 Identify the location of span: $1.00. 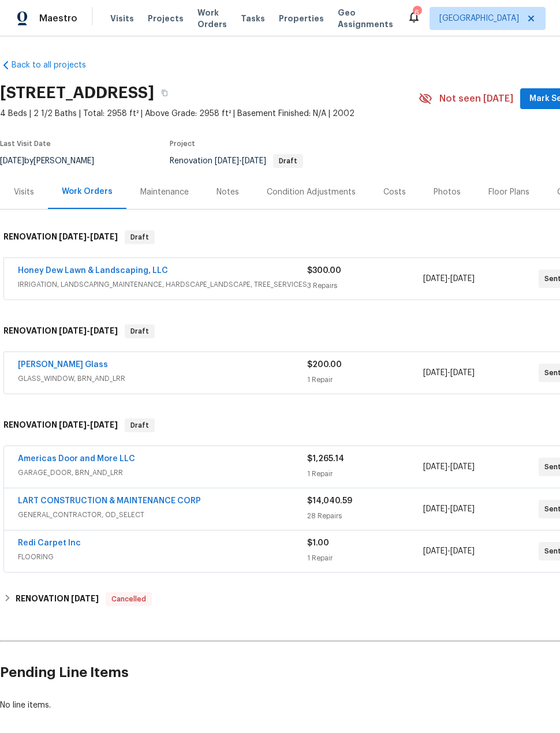
(319, 543).